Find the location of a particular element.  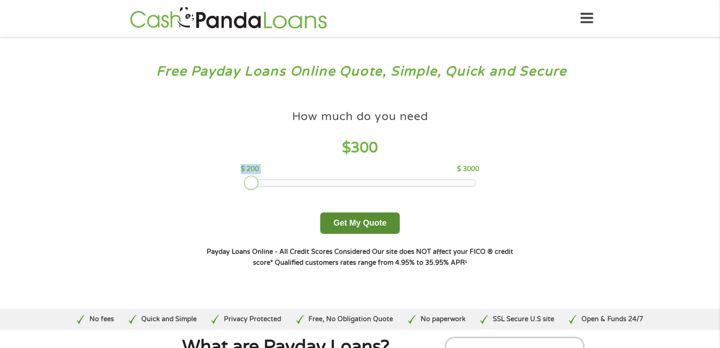

h3: Free Payday Loans Online Quote, Simple, Quick and Secure is located at coordinates (360, 71).